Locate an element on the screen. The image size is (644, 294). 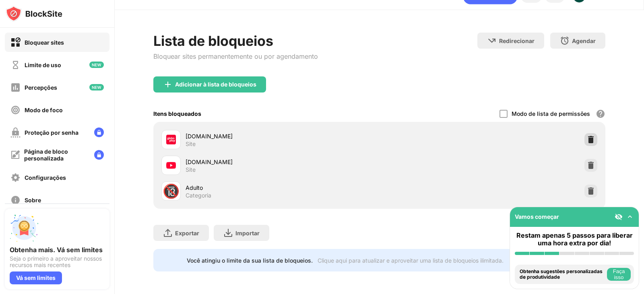
font: Agendar is located at coordinates (584, 41).